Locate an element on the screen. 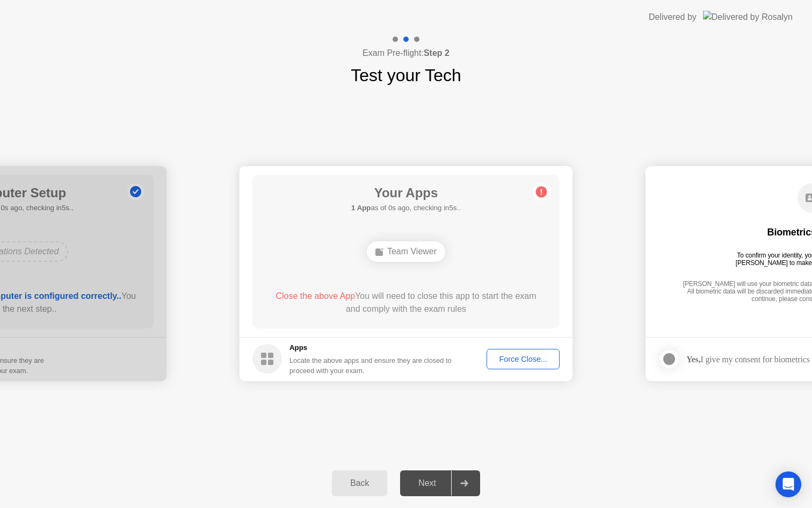  b: 1 App is located at coordinates (361, 207).